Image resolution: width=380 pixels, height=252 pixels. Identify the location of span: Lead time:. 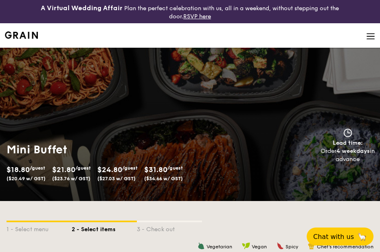
(348, 143).